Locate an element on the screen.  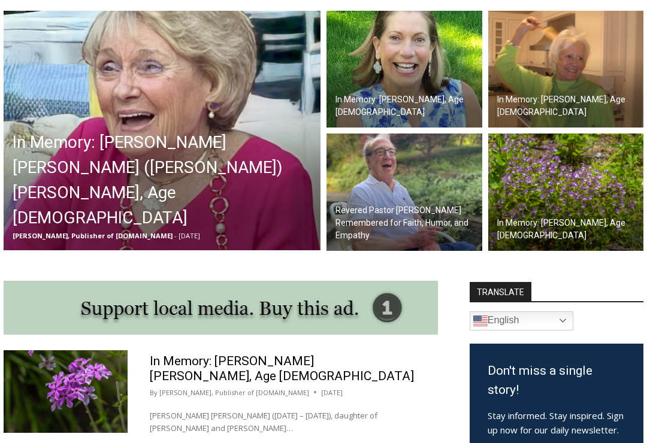
img: Obituary - Barbara defrondeville is located at coordinates (566, 70).